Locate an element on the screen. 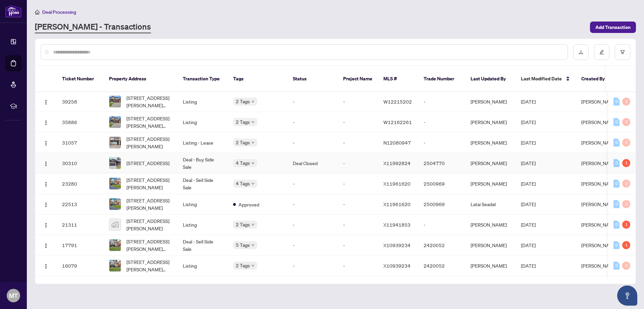  span: W12162261 is located at coordinates (398, 122).